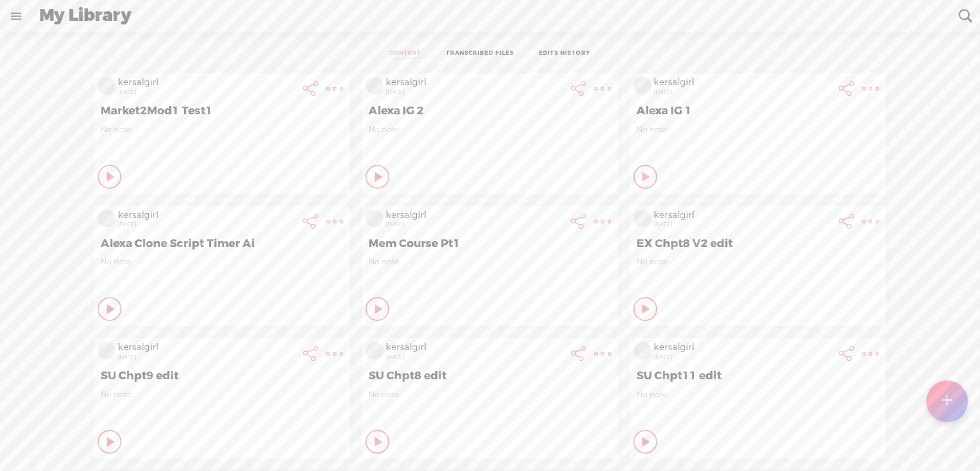 This screenshot has height=471, width=980. What do you see at coordinates (491, 16) in the screenshot?
I see `div: My Library` at bounding box center [491, 16].